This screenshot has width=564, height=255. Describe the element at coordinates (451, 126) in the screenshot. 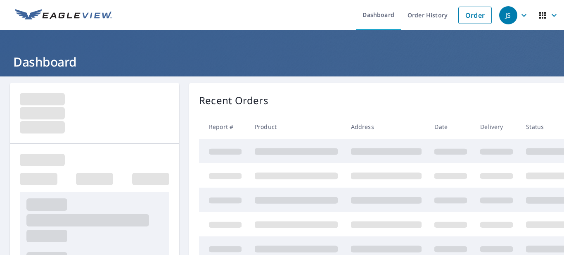

I see `th: Date` at that location.